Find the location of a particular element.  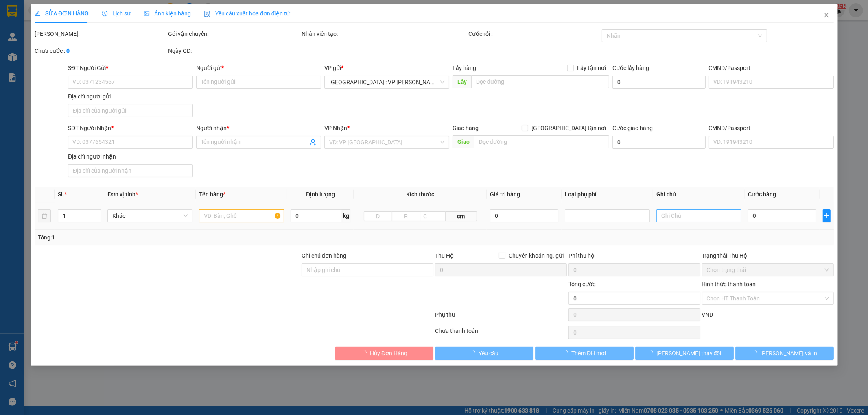

span: Giá trị hàng is located at coordinates (505, 194).